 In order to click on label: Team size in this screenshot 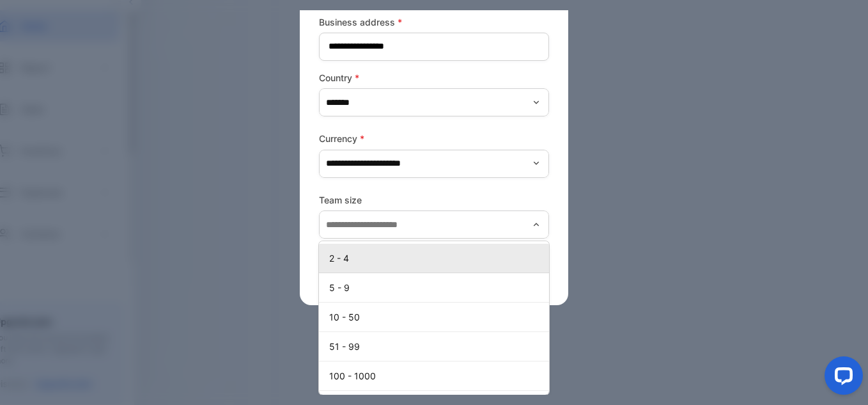, I will do `click(434, 199)`.